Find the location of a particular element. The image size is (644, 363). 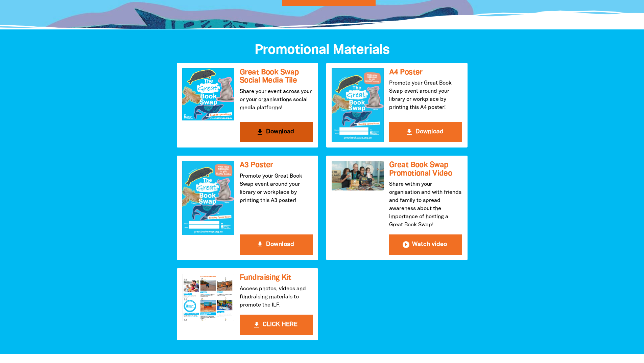

img: Great Book Swap Social Media Tile is located at coordinates (208, 94).